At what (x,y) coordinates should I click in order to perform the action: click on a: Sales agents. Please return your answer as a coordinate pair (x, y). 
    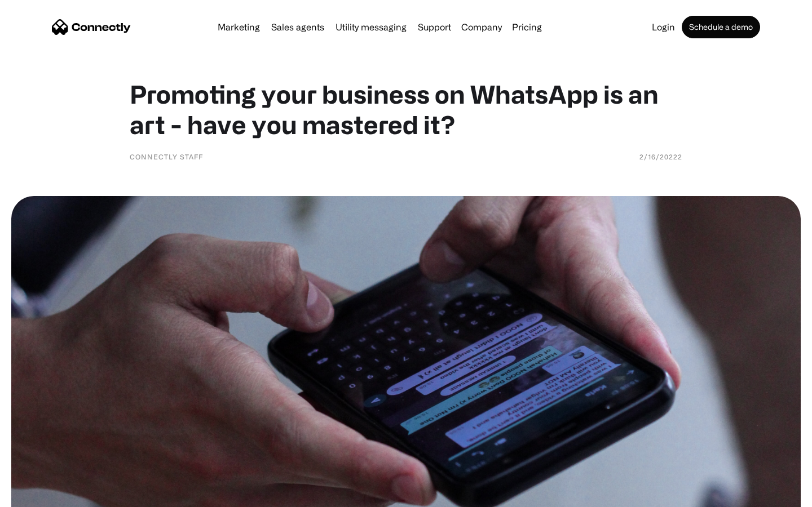
    Looking at the image, I should click on (298, 27).